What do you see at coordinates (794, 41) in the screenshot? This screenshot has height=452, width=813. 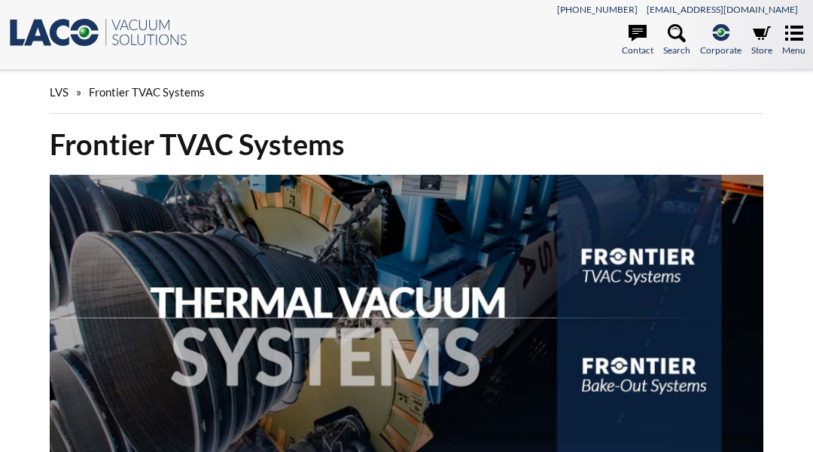 I see `a: Menu` at bounding box center [794, 41].